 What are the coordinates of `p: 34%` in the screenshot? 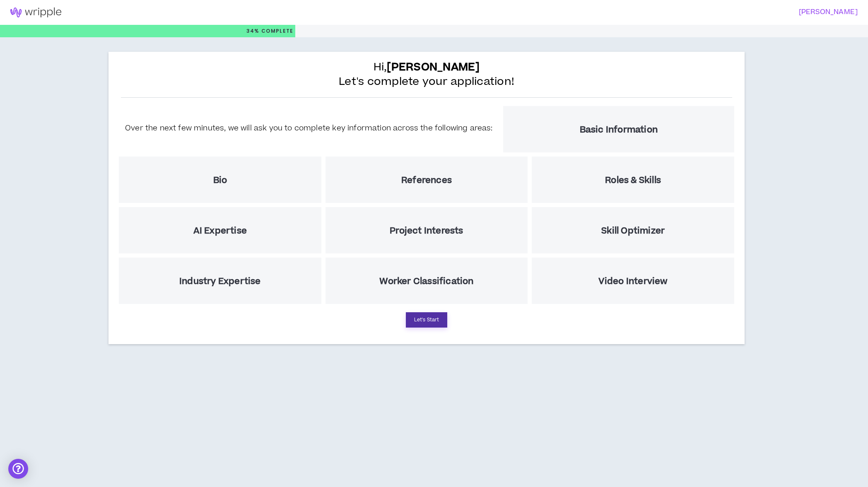 It's located at (270, 31).